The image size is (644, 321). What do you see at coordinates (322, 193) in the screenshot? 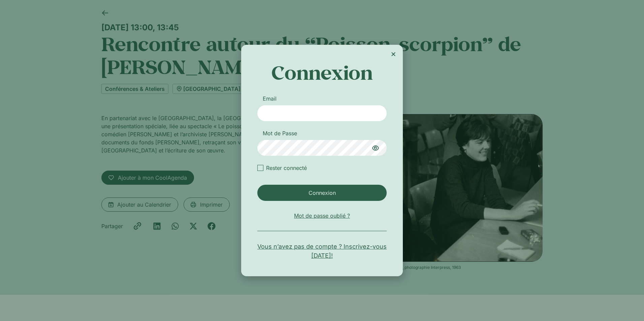
I see `span: Connexion` at bounding box center [322, 193].